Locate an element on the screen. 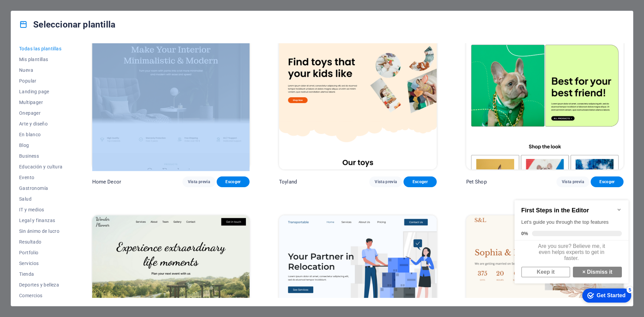  button: Resultado is located at coordinates (41, 242).